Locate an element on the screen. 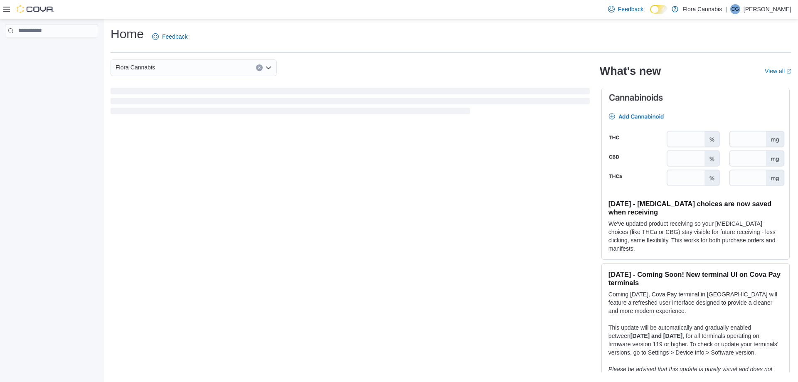 The image size is (798, 382). nav: Complex example is located at coordinates (52, 49).